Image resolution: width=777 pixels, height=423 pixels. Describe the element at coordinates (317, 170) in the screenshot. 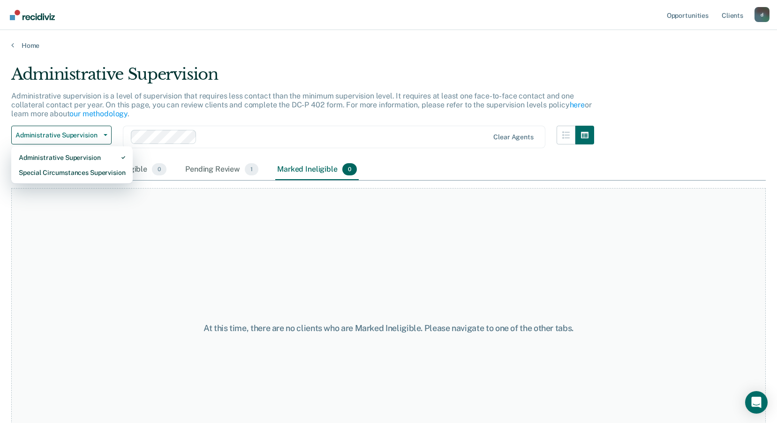

I see `div: Marked Ineligible0` at that location.